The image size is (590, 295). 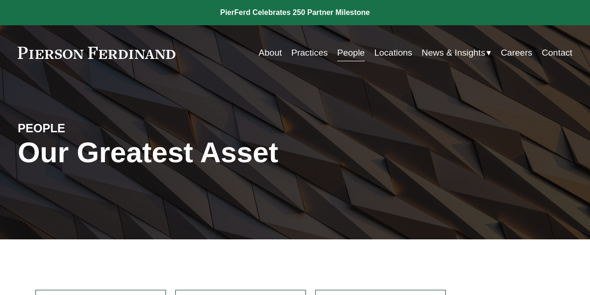 What do you see at coordinates (351, 53) in the screenshot?
I see `a: People` at bounding box center [351, 53].